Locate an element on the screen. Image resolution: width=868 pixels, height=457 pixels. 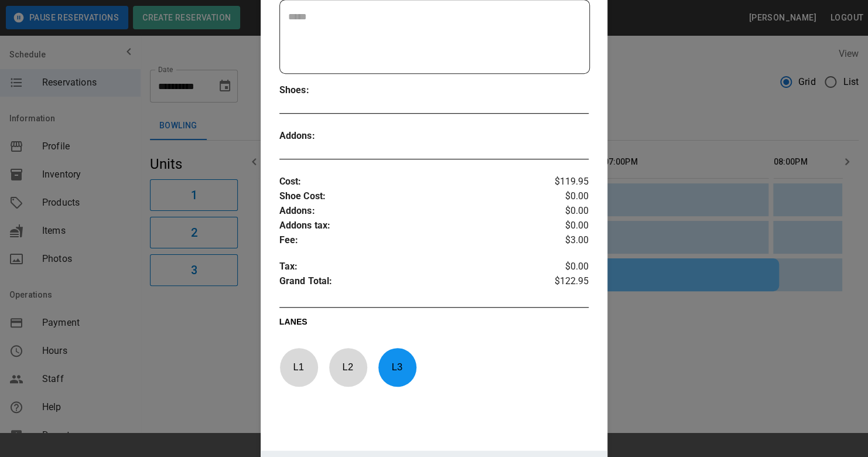
p: Addons tax : is located at coordinates (409, 225).